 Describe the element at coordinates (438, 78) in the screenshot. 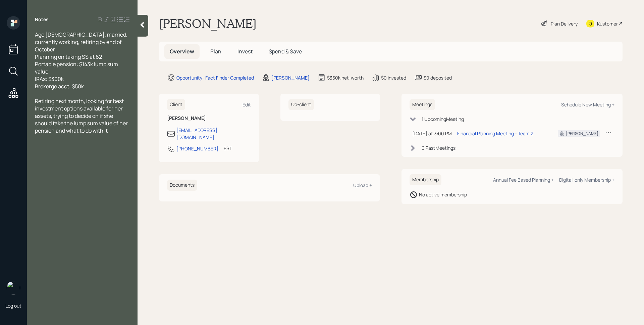

I see `div: $0 deposited` at that location.